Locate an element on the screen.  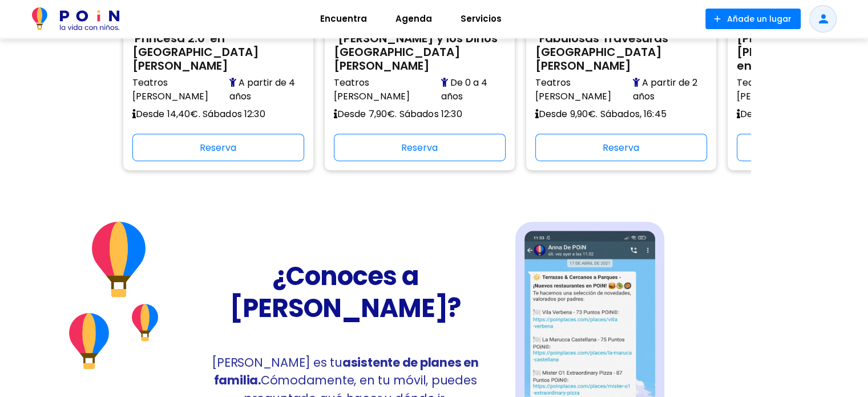
a: Servicios is located at coordinates (481, 19).